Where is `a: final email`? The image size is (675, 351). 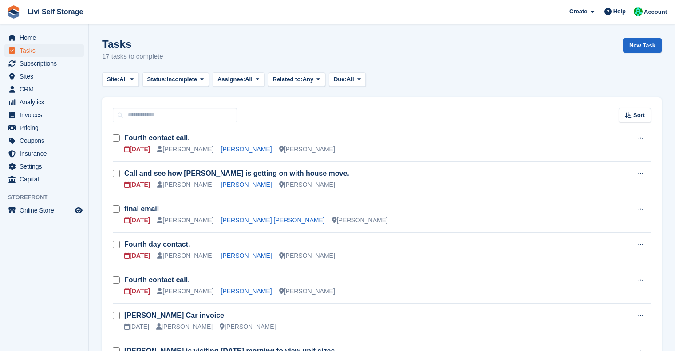
a: final email is located at coordinates (142, 209).